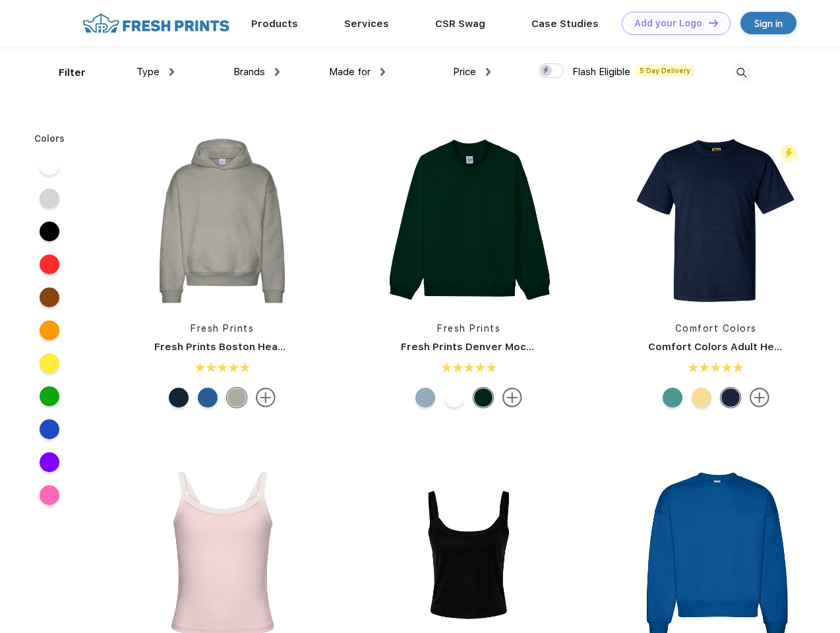 This screenshot has width=840, height=633. What do you see at coordinates (768, 23) in the screenshot?
I see `a: Sign in` at bounding box center [768, 23].